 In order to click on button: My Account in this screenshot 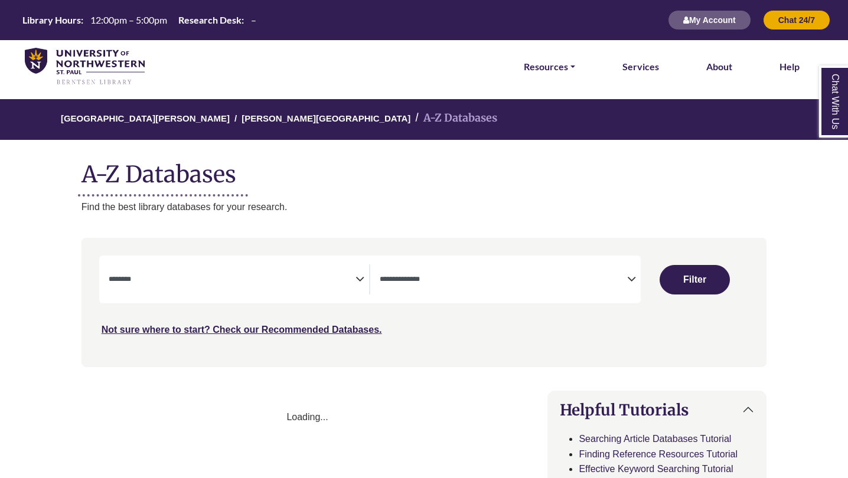, I will do `click(709, 20)`.